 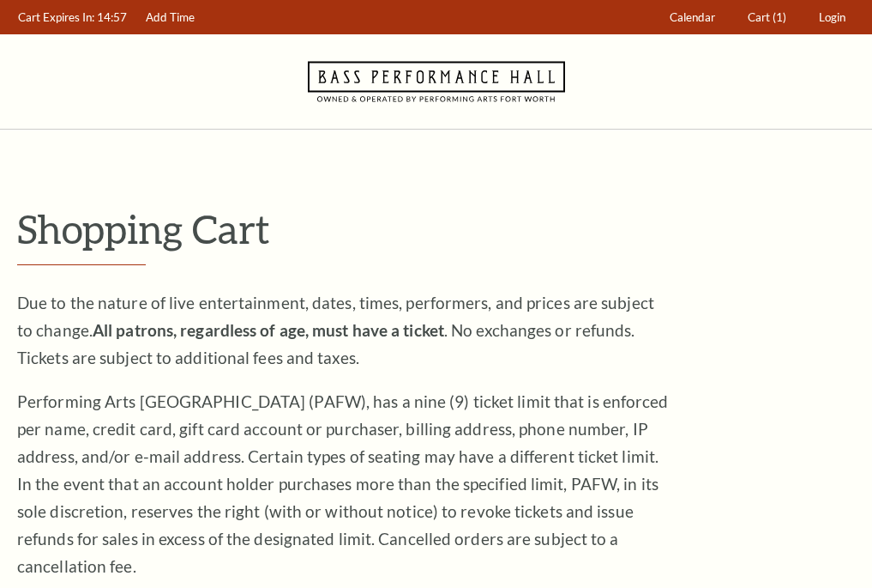 What do you see at coordinates (336, 330) in the screenshot?
I see `span: Due to the nature of live entertainment, dates, times, performers, and prices are subject to chan...` at bounding box center [336, 330].